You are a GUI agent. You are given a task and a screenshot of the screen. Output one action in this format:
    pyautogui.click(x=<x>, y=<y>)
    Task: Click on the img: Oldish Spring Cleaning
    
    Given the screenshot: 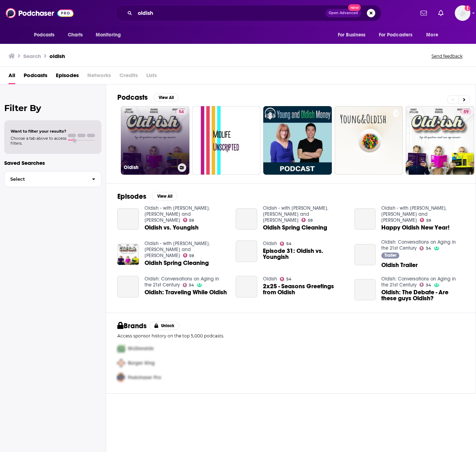 What is the action you would take?
    pyautogui.click(x=128, y=254)
    